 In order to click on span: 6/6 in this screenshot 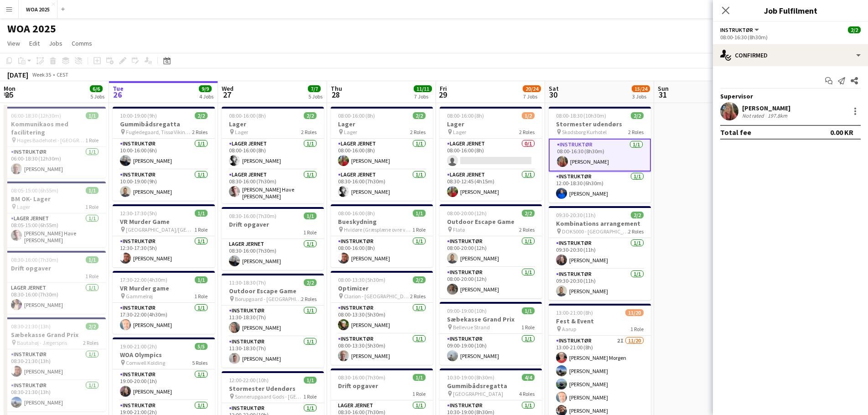, I will do `click(97, 89)`.